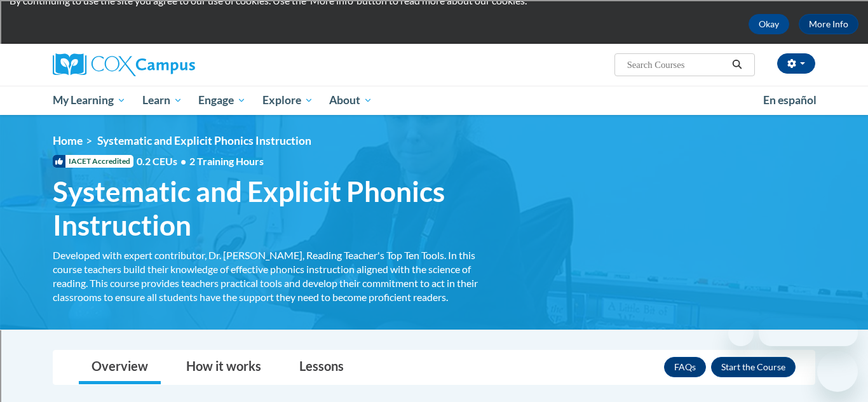 This screenshot has height=402, width=868. Describe the element at coordinates (222, 100) in the screenshot. I see `span: Engage` at that location.